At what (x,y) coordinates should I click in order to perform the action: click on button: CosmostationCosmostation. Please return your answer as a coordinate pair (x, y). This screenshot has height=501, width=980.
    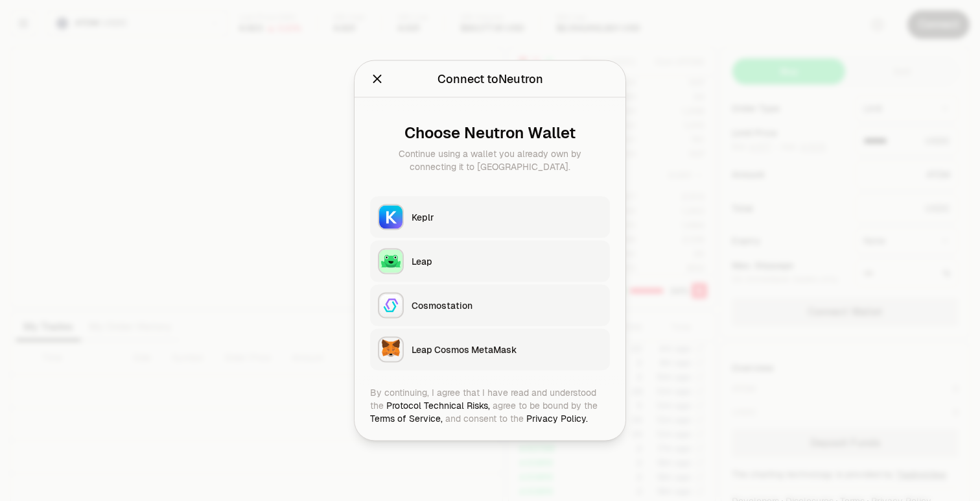
    Looking at the image, I should click on (490, 306).